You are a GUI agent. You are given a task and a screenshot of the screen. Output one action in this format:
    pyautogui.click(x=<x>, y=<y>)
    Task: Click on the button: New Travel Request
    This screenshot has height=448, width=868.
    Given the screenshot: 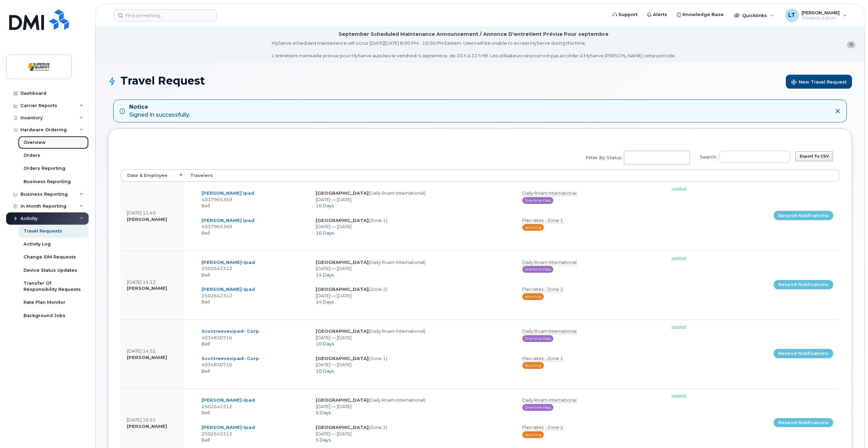 What is the action you would take?
    pyautogui.click(x=819, y=82)
    